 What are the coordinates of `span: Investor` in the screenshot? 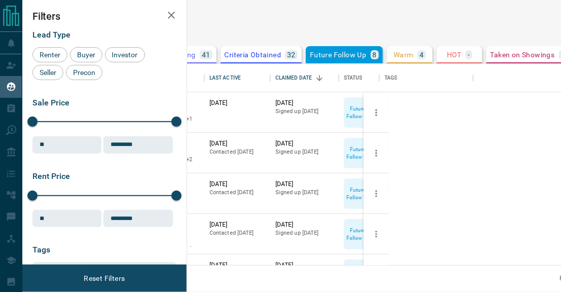 It's located at (125, 55).